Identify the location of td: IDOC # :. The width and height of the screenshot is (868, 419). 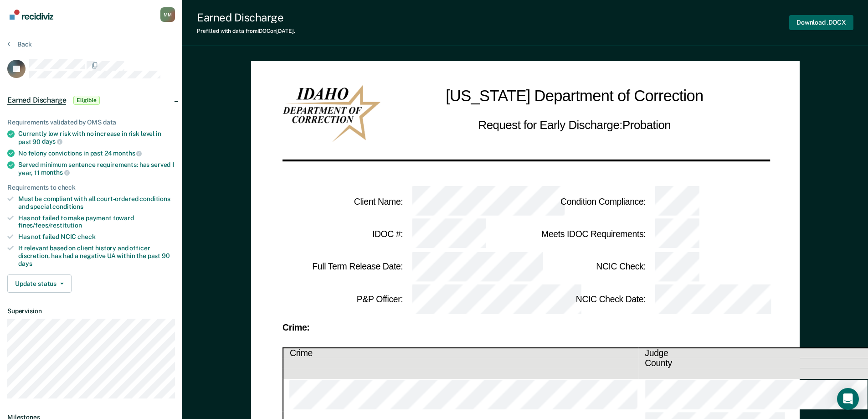
(343, 234).